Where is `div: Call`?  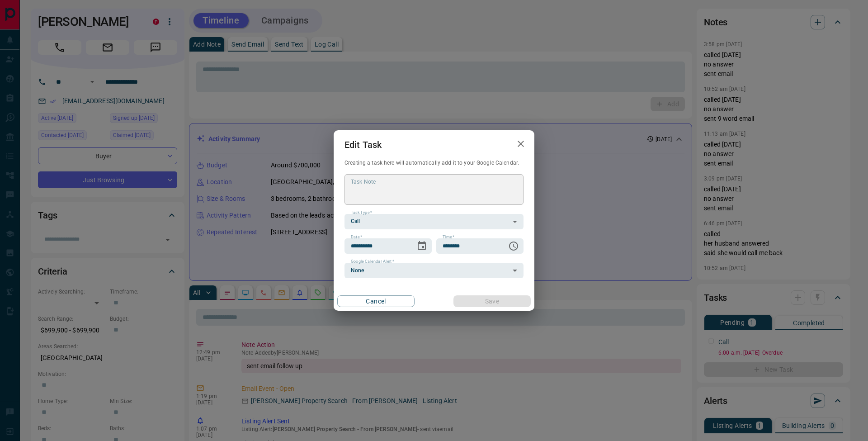
div: Call is located at coordinates (434, 222).